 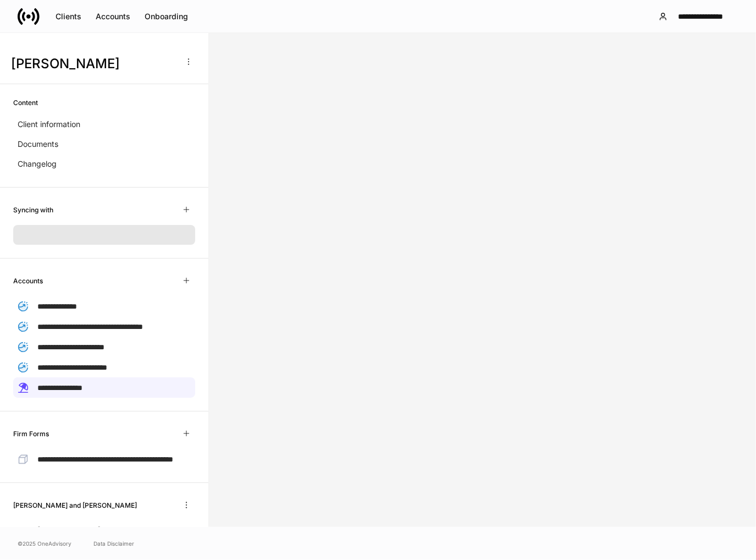 I want to click on button: Onboarding, so click(x=166, y=16).